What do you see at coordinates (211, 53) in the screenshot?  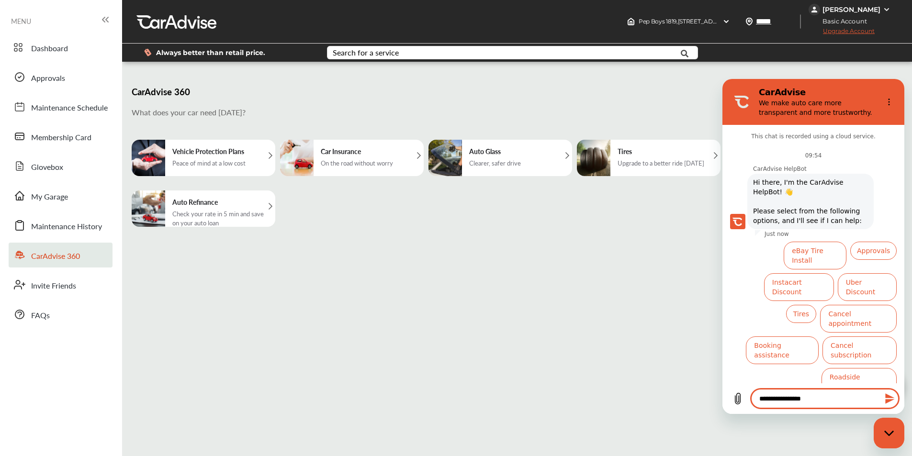 I see `span: Always better than retail price.` at bounding box center [211, 53].